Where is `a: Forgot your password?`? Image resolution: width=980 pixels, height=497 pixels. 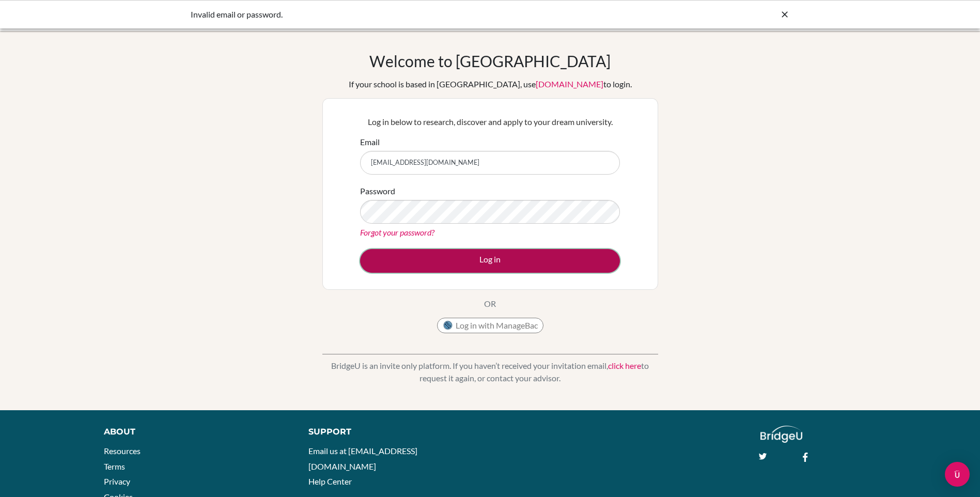 a: Forgot your password? is located at coordinates (397, 232).